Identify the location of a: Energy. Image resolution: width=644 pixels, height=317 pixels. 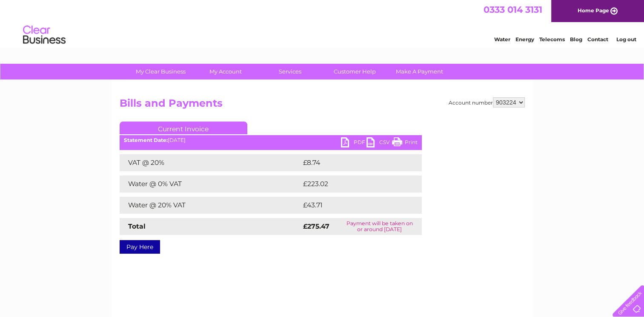
(525, 39).